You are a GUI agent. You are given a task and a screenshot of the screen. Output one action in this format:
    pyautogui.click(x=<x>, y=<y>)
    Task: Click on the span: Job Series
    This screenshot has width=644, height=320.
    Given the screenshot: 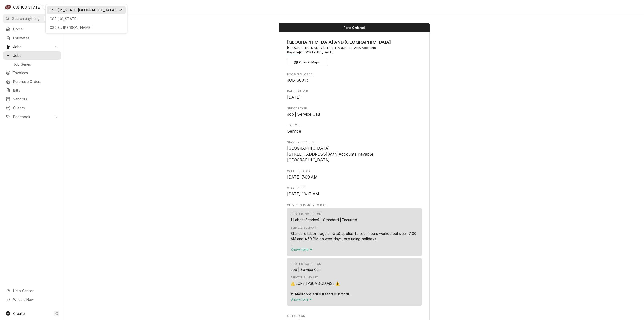 What is the action you would take?
    pyautogui.click(x=36, y=64)
    